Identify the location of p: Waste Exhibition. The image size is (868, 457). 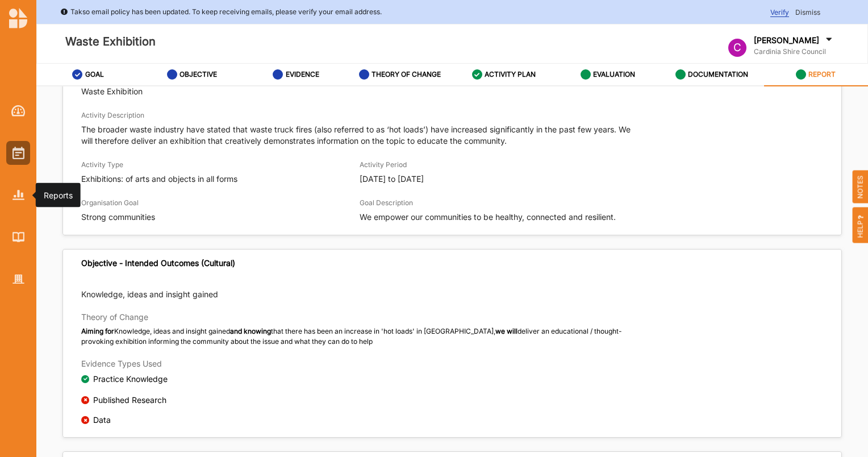
(452, 91).